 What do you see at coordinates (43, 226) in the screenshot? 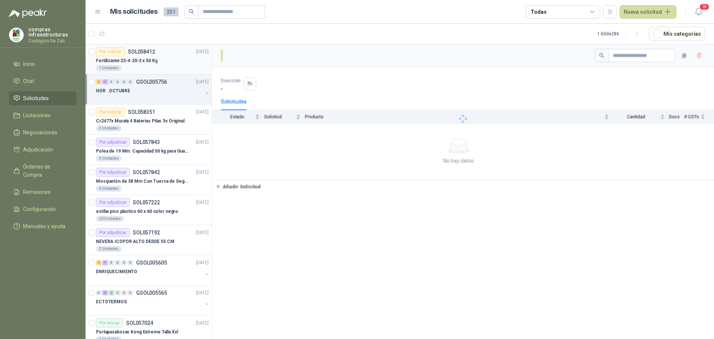
I see `a: Manuales y ayuda` at bounding box center [43, 226].